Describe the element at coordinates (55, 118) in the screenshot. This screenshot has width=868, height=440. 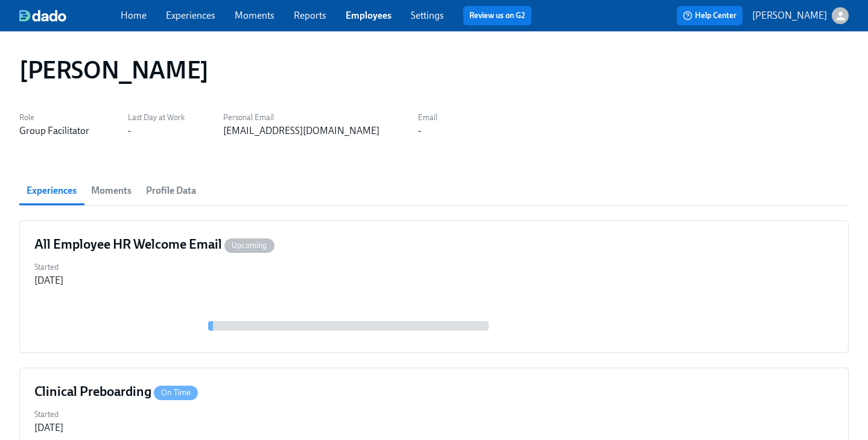
I see `label: Role` at that location.